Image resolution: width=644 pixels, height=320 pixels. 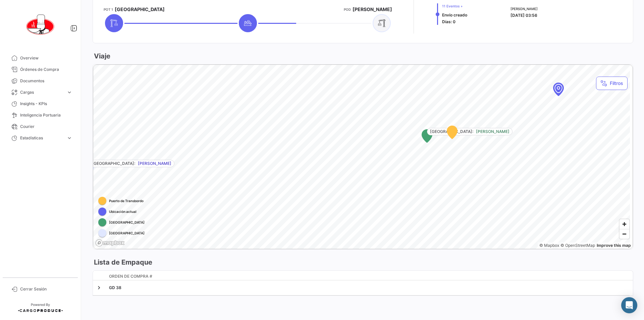 I want to click on a: Overview, so click(x=40, y=58).